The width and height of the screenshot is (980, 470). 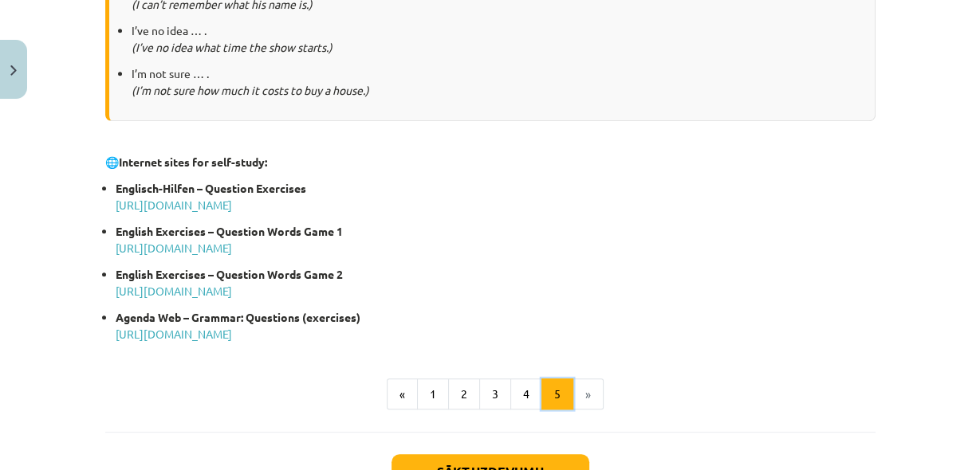 What do you see at coordinates (210, 188) in the screenshot?
I see `strong: Englisch-Hilfen – Question Exercises` at bounding box center [210, 188].